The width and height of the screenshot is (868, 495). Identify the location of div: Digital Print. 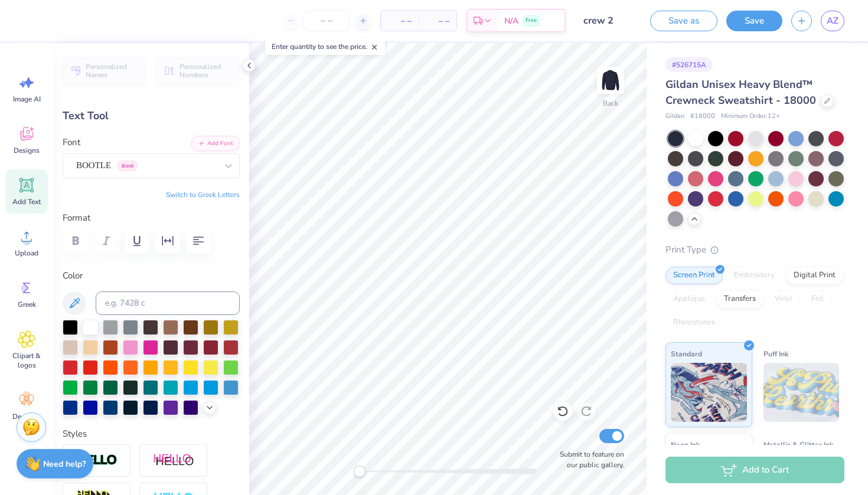
(814, 276).